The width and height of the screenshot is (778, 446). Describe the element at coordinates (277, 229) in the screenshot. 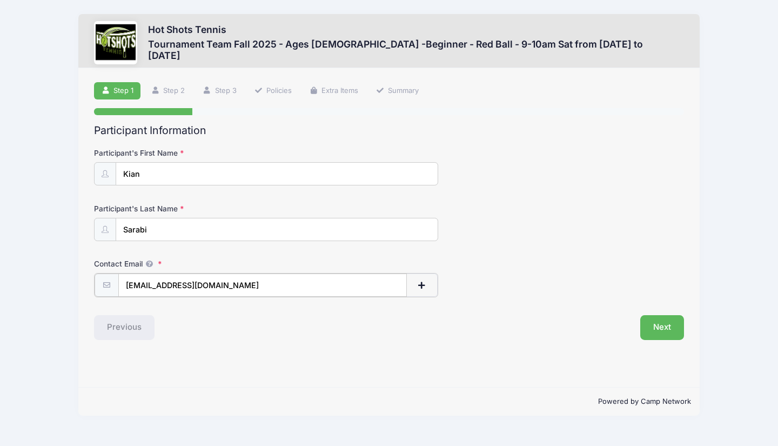

I see `input: Participant's Last Name` at that location.